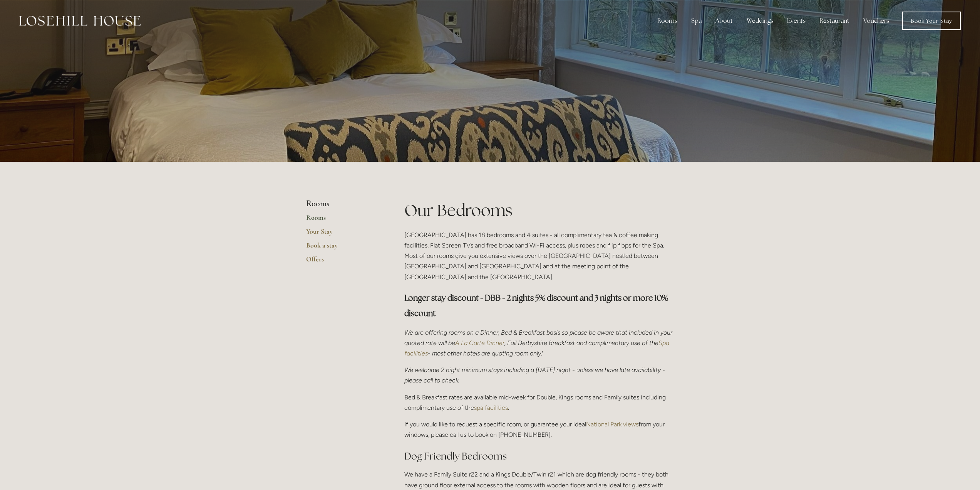  What do you see at coordinates (343, 248) in the screenshot?
I see `a: Book a stay` at bounding box center [343, 248].